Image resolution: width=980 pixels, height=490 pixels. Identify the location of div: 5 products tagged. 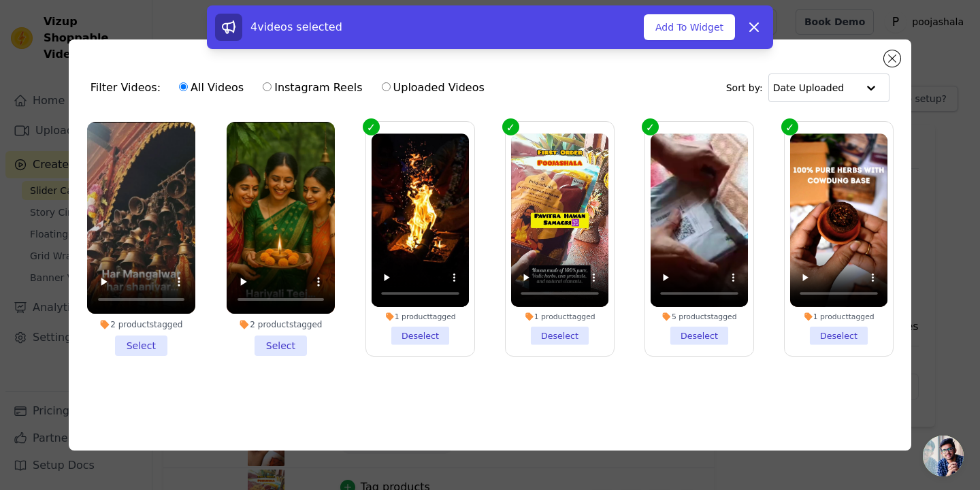
(699, 316).